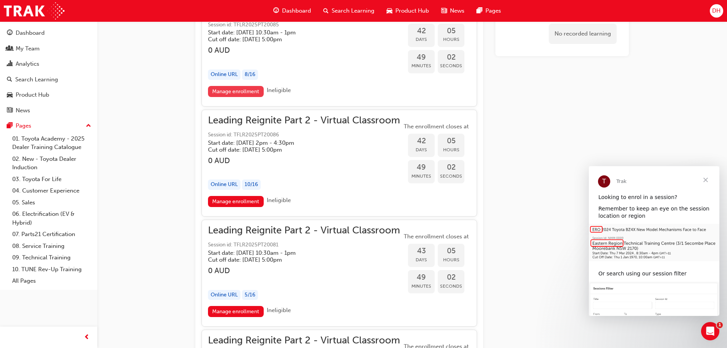 The width and height of the screenshot is (727, 348). What do you see at coordinates (52, 163) in the screenshot?
I see `a: 02. New - Toyota Dealer Induction` at bounding box center [52, 163].